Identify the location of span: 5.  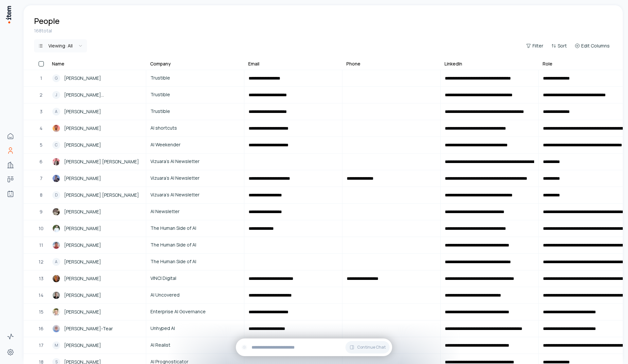
(41, 145).